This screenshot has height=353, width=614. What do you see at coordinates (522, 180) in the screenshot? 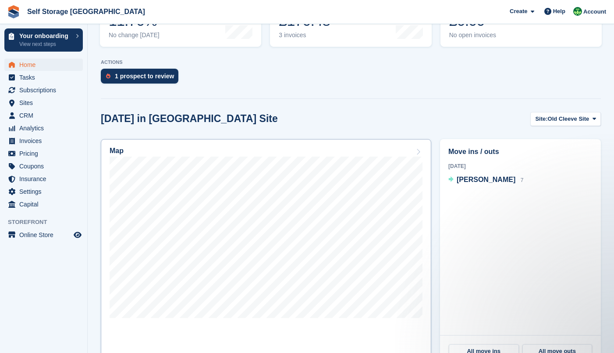
I see `span: 7` at bounding box center [522, 180].